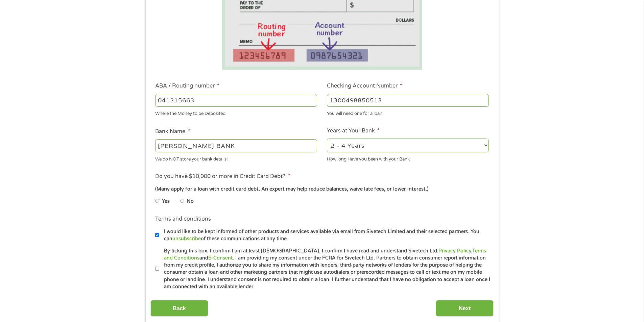  Describe the element at coordinates (325, 255) in the screenshot. I see `a: Terms and Conditions` at that location.